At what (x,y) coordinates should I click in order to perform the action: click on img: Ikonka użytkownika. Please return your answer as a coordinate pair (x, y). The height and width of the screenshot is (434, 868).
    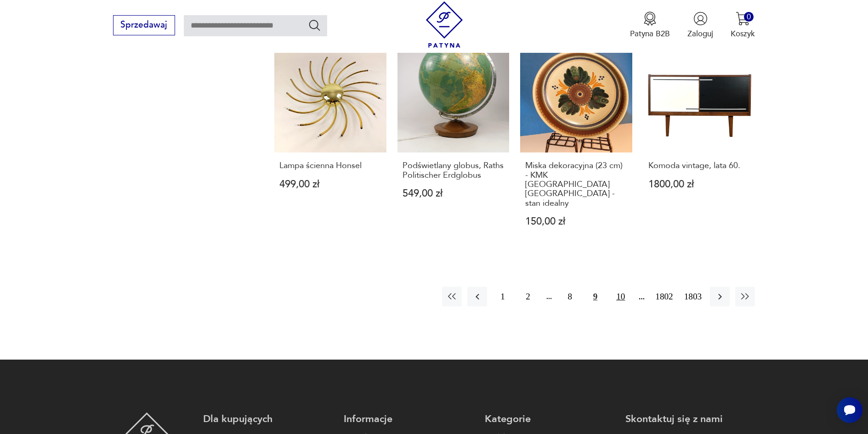
    Looking at the image, I should click on (701, 19).